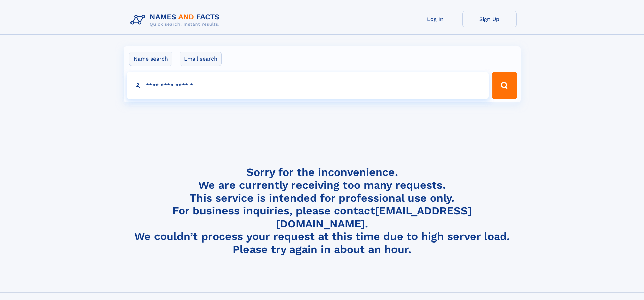 The image size is (644, 300). I want to click on a: Sign Up, so click(490, 19).